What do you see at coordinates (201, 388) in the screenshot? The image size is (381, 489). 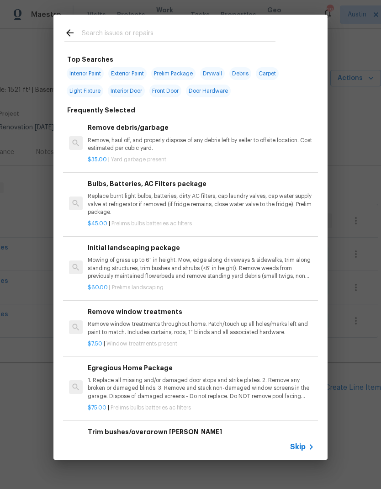 I see `p: 1. Replace all missing and/or damaged door stops and strike plates. 2. Remove any broken or damag...` at bounding box center [201, 388].